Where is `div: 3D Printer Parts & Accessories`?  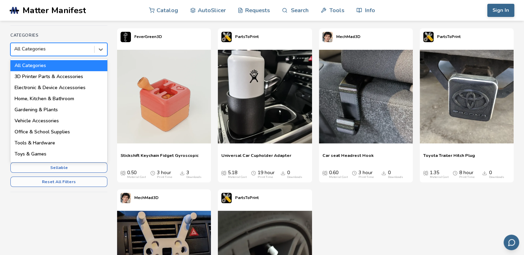
div: 3D Printer Parts & Accessories is located at coordinates (59, 77).